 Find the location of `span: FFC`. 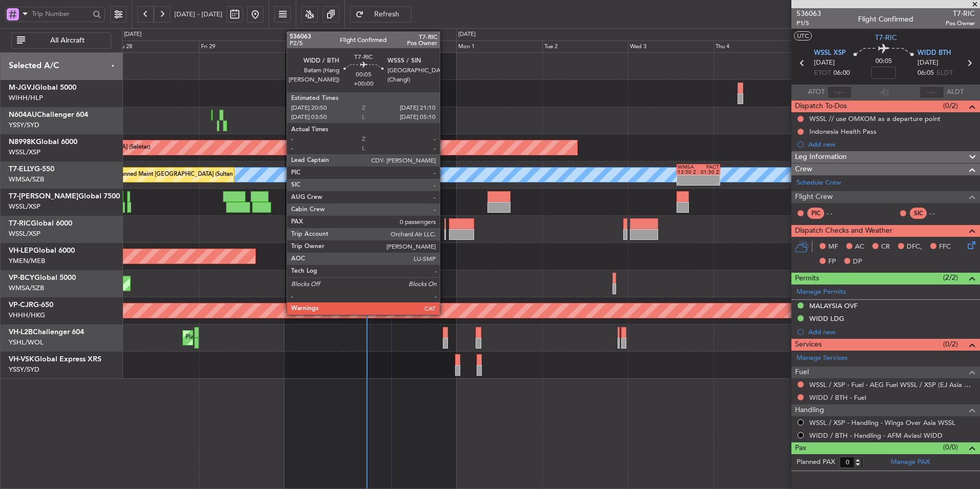

span: FFC is located at coordinates (945, 247).